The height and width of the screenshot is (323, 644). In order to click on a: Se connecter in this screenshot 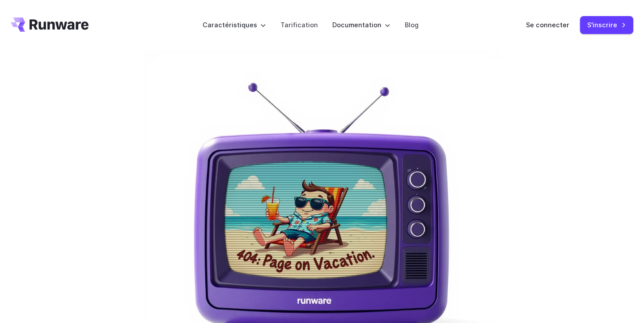, I will do `click(548, 25)`.